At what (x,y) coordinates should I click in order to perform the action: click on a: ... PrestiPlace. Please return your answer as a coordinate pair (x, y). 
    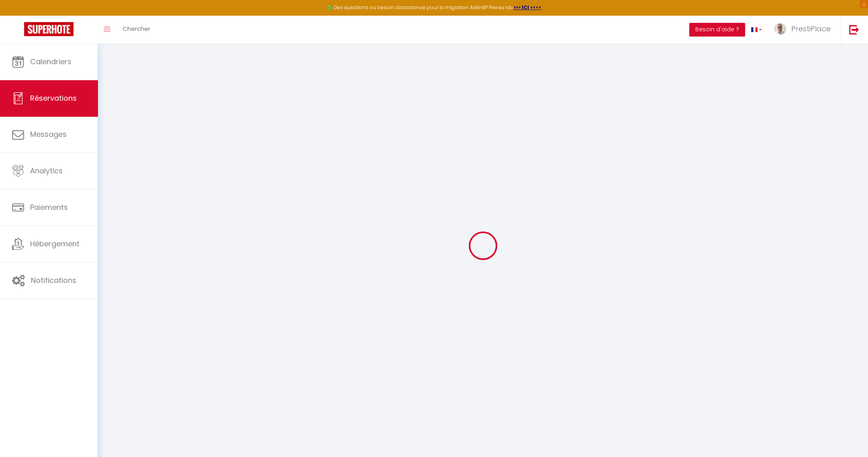
    Looking at the image, I should click on (804, 30).